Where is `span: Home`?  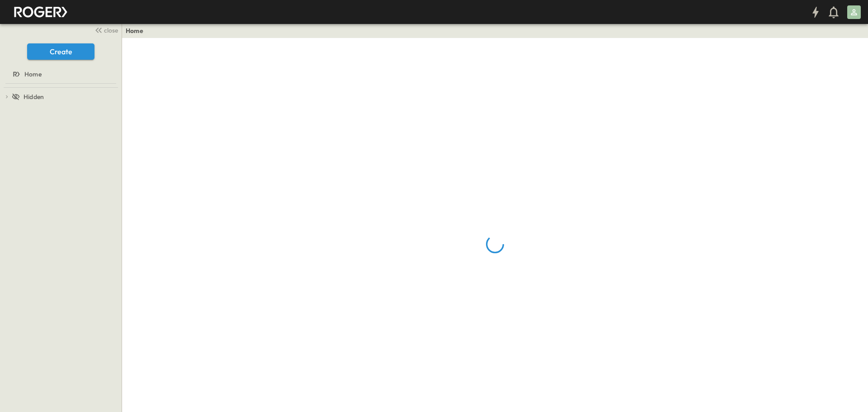
span: Home is located at coordinates (33, 74).